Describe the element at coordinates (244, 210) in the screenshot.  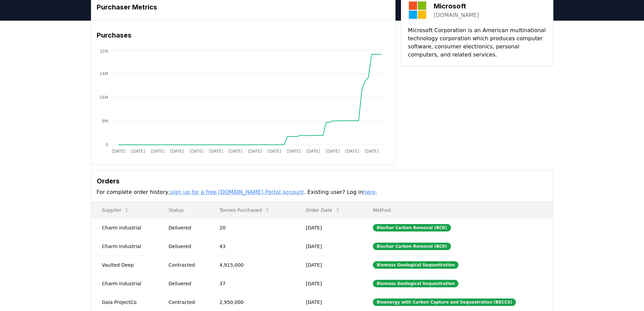
I see `button: Tonnes Purchased` at that location.